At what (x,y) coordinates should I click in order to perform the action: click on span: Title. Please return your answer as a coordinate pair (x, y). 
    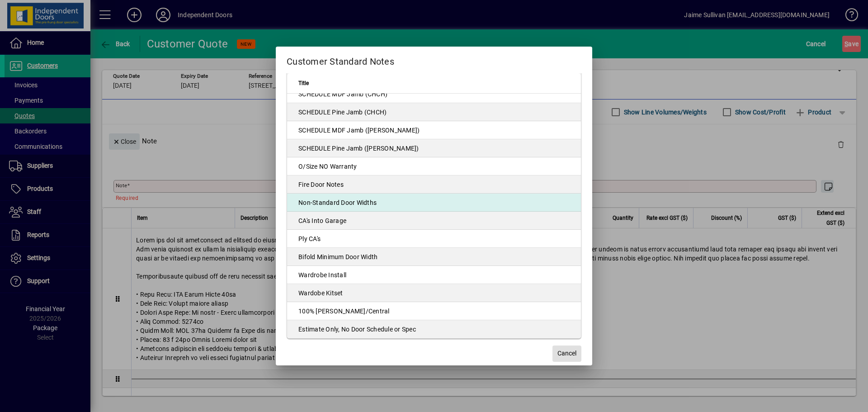
    Looking at the image, I should click on (303, 83).